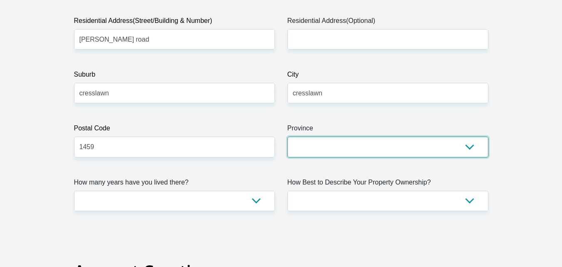  I want to click on label: Residential Address(Optional), so click(388, 22).